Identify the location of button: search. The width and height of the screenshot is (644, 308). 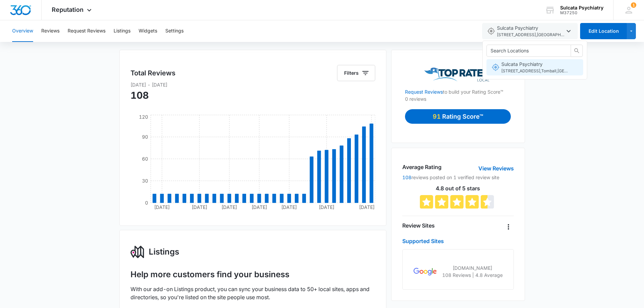
(576, 51).